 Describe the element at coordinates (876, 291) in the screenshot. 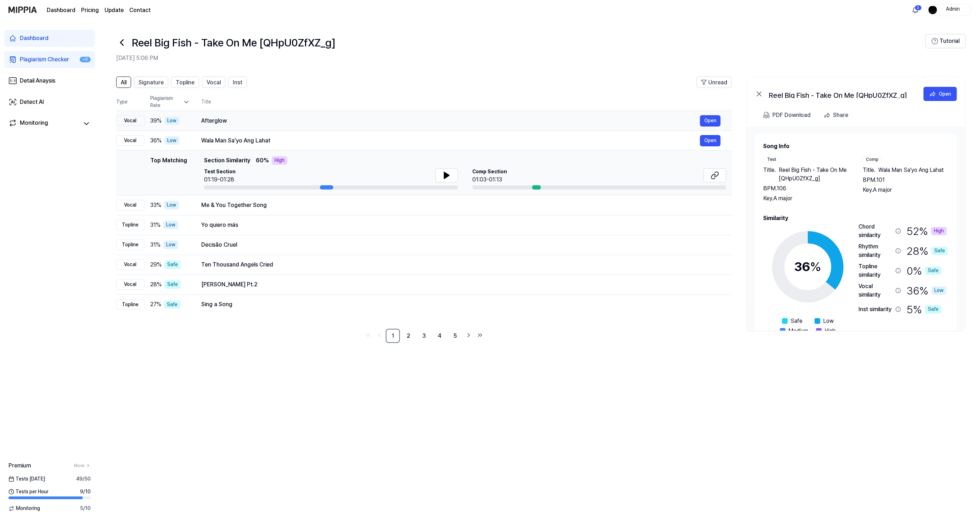

I see `div: Vocal similarity` at that location.